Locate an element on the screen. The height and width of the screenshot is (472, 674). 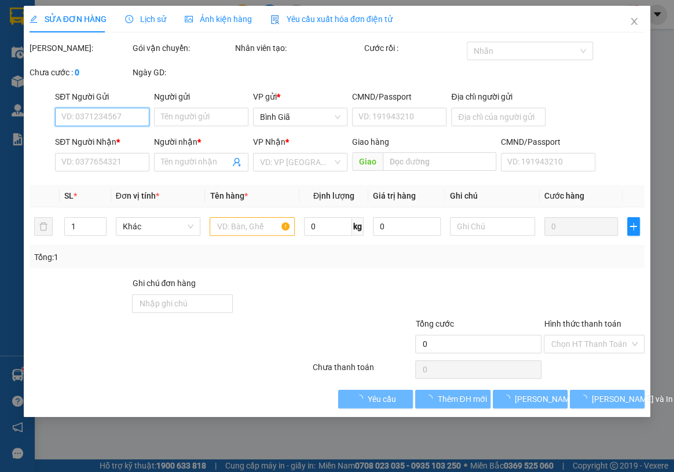
span: Đơn vị tính is located at coordinates (137, 196).